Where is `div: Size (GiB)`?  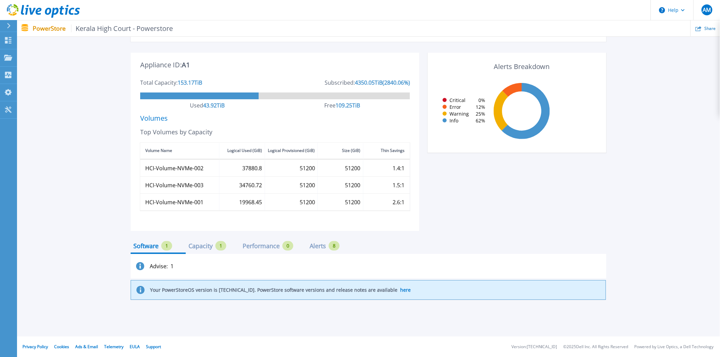
div: Size (GiB) is located at coordinates (351, 151).